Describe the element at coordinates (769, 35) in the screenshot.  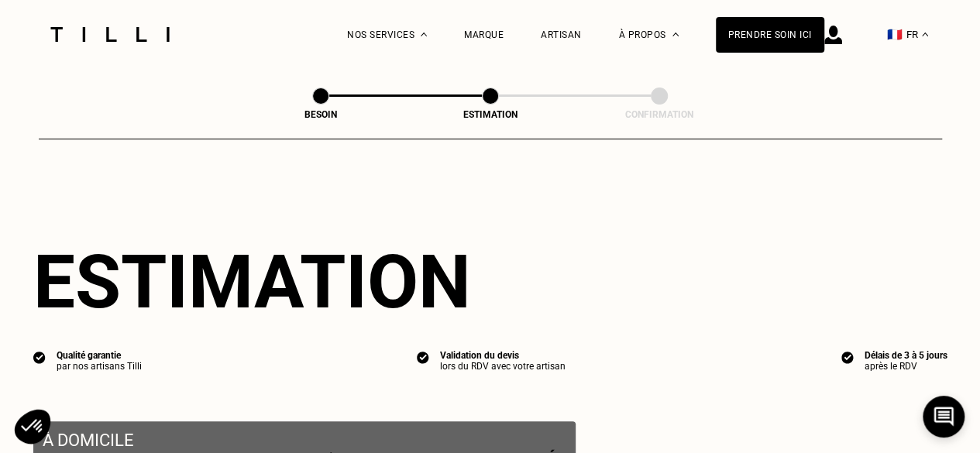
I see `a: Prendre soin ici` at that location.